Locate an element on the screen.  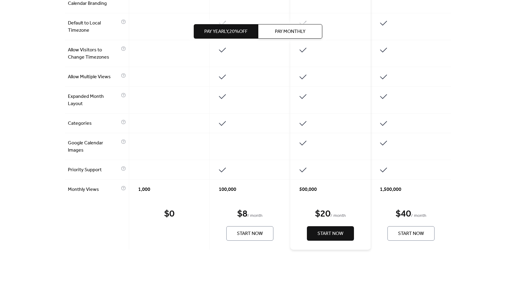
span: 100,000 is located at coordinates (227, 189).